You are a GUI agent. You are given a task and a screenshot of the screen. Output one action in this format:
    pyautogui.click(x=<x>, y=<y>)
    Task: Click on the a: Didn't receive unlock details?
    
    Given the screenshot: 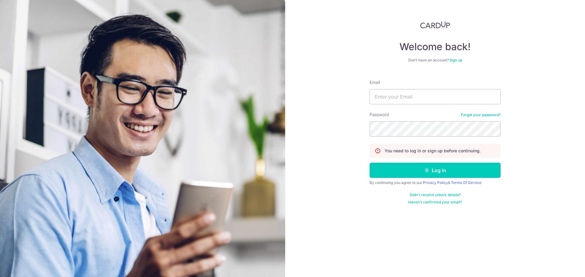 What is the action you would take?
    pyautogui.click(x=435, y=195)
    